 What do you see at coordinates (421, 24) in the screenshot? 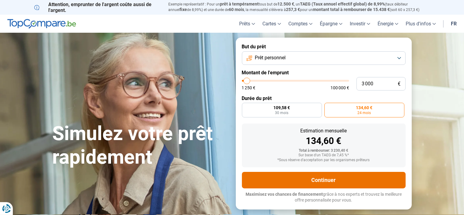
I see `a: Plus d'infos` at bounding box center [421, 24].